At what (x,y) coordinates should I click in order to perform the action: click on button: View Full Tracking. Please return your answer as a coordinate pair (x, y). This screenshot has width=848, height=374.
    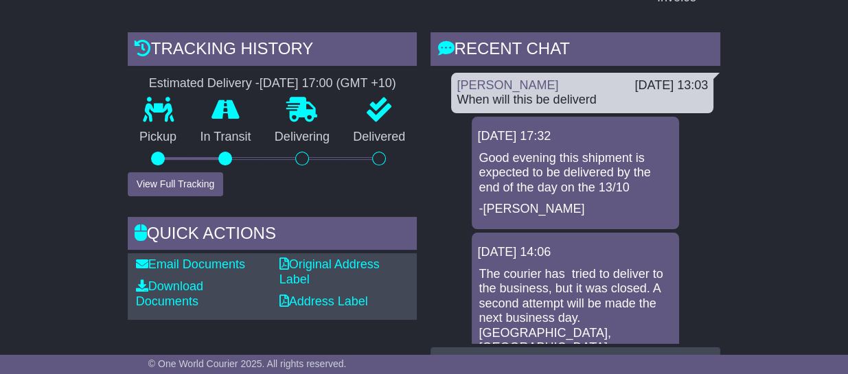
    Looking at the image, I should click on (175, 184).